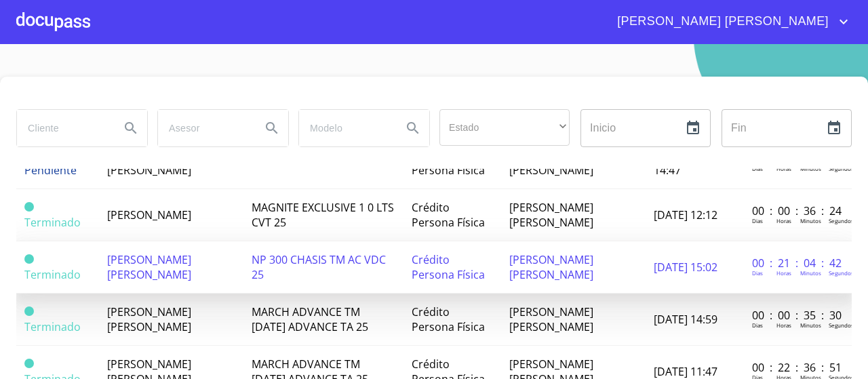 This screenshot has width=868, height=379. I want to click on p: 00 : 00 : 35 : 30, so click(797, 315).